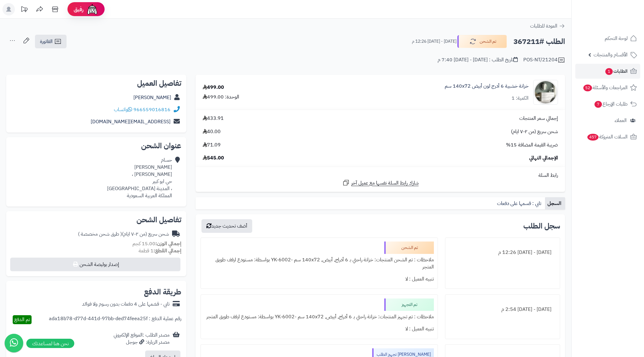 Image resolution: width=644 pixels, height=357 pixels. Describe the element at coordinates (24, 10) in the screenshot. I see `a: تحديثات المنصة` at that location.